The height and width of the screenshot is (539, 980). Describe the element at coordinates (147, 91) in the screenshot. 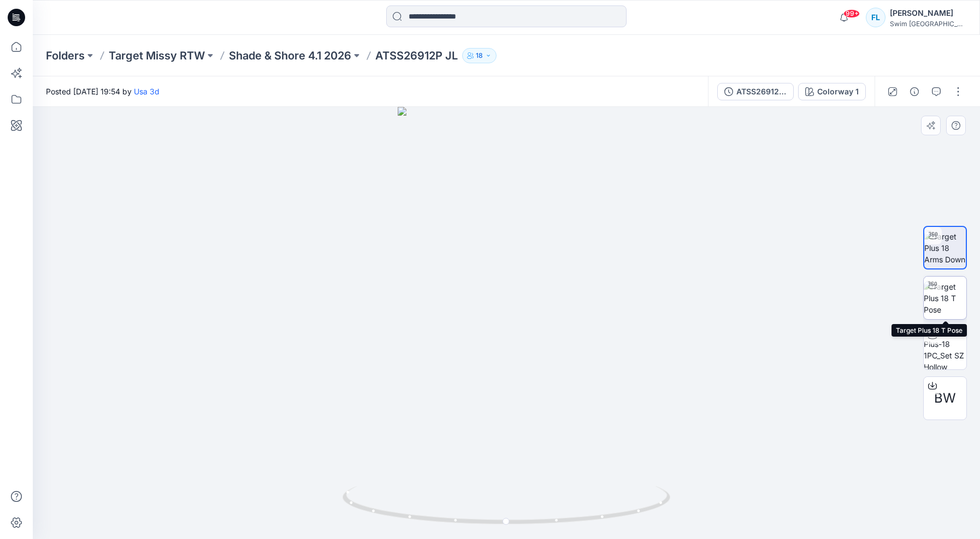

I see `a: Usa 3d` at that location.